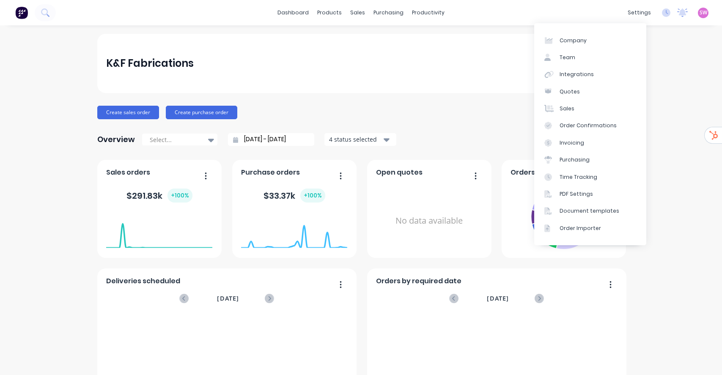 This screenshot has height=375, width=722. I want to click on div: Overview, so click(116, 140).